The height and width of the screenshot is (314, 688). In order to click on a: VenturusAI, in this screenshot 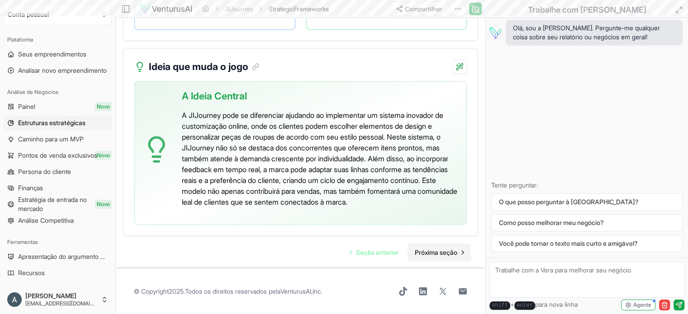, I will do `click(296, 291)`.